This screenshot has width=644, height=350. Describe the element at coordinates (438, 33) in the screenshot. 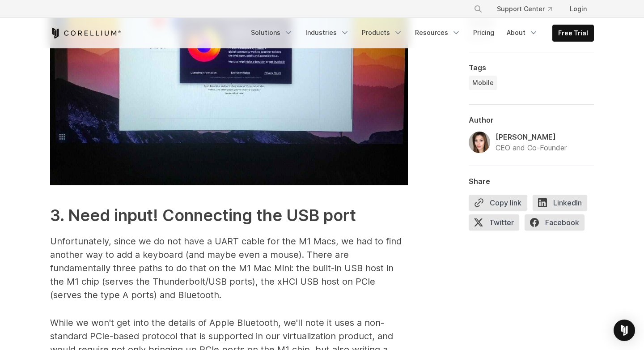

I see `a: Resources` at that location.